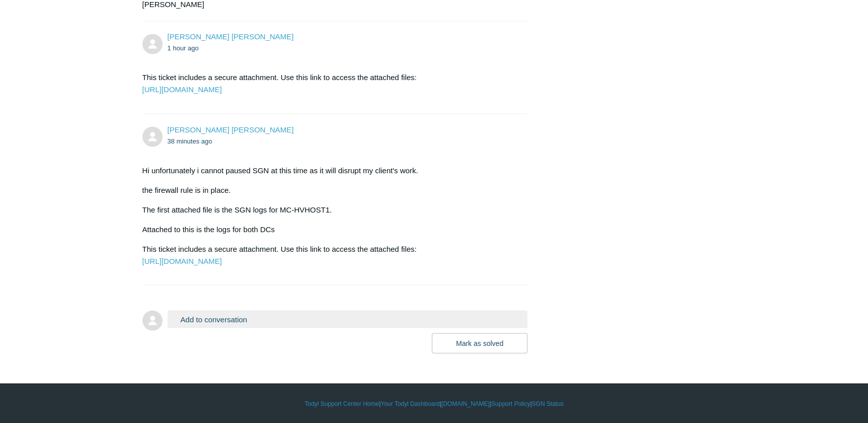  Describe the element at coordinates (190, 140) in the screenshot. I see `time: 09/25/2025, 13:54` at that location.